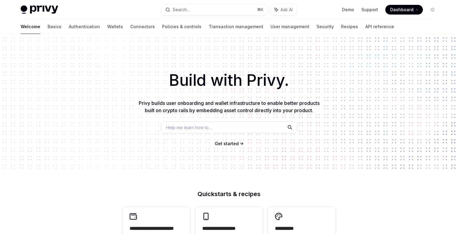 This screenshot has width=458, height=234. Describe the element at coordinates (370, 10) in the screenshot. I see `a: Support` at that location.